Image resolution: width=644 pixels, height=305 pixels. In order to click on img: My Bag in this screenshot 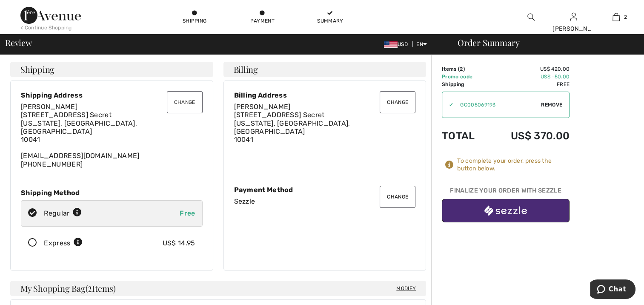, I will do `click(616, 17)`.